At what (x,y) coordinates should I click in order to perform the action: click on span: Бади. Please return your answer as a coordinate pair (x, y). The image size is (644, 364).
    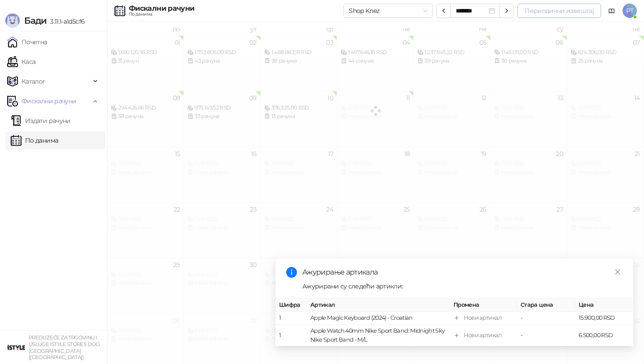
    Looking at the image, I should click on (36, 20).